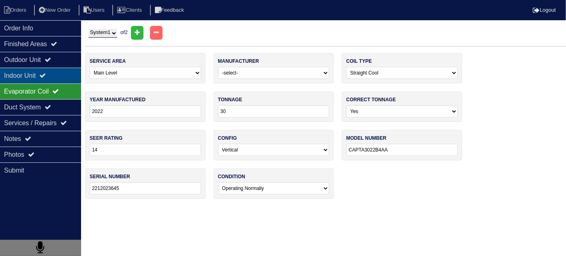  What do you see at coordinates (95, 10) in the screenshot?
I see `a: Users` at bounding box center [95, 10].